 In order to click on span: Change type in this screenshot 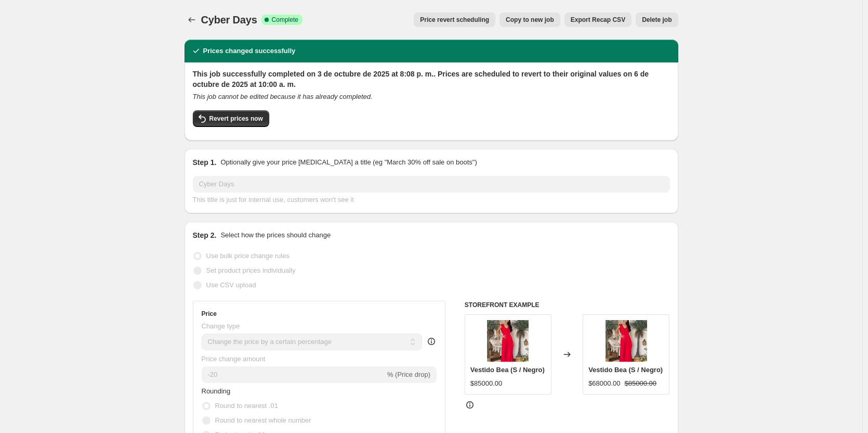, I will do `click(221, 326)`.